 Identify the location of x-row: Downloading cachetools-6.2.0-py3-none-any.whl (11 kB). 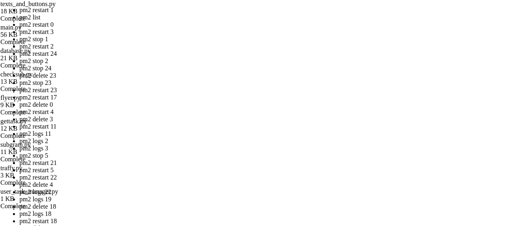
(208, 94).